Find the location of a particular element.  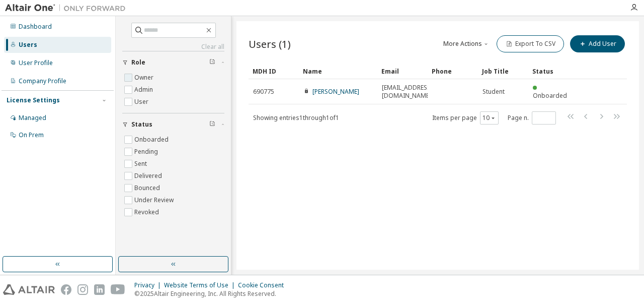

button: 10 is located at coordinates (489, 118).